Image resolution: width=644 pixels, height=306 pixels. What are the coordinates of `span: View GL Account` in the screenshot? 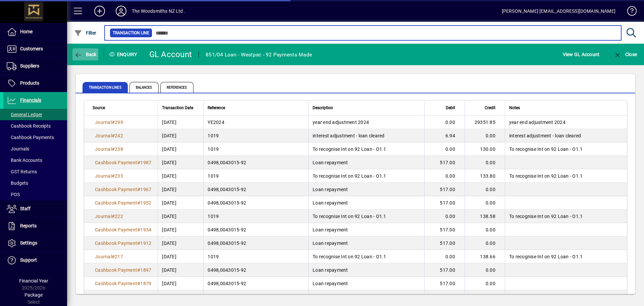 It's located at (581, 54).